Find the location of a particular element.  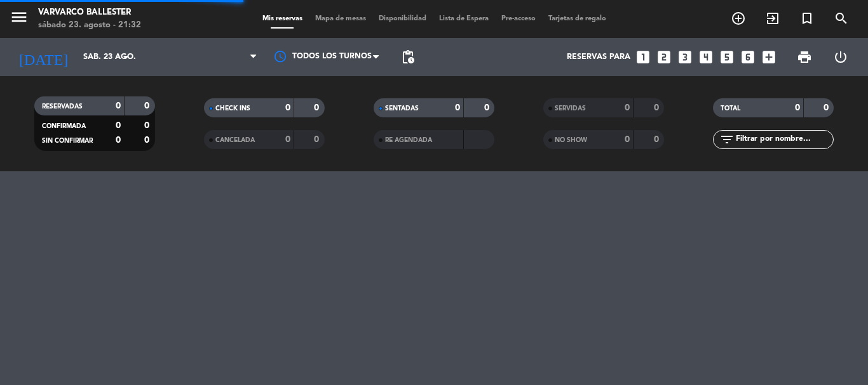

i: arrow_drop_down is located at coordinates (126, 57).